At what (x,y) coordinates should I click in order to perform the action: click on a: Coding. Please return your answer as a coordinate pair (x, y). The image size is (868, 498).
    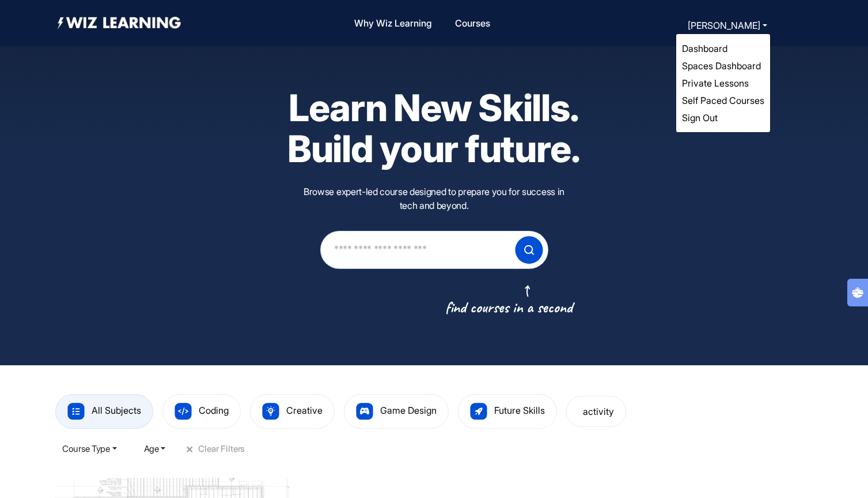
    Looking at the image, I should click on (202, 410).